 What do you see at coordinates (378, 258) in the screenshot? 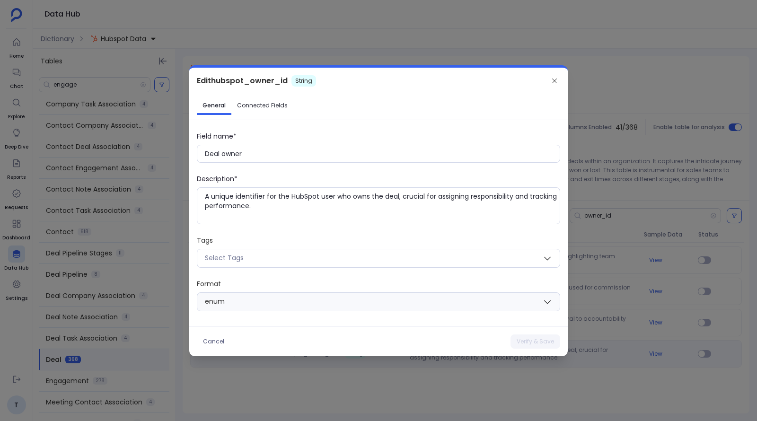
I see `button: Select Tags` at bounding box center [378, 258].